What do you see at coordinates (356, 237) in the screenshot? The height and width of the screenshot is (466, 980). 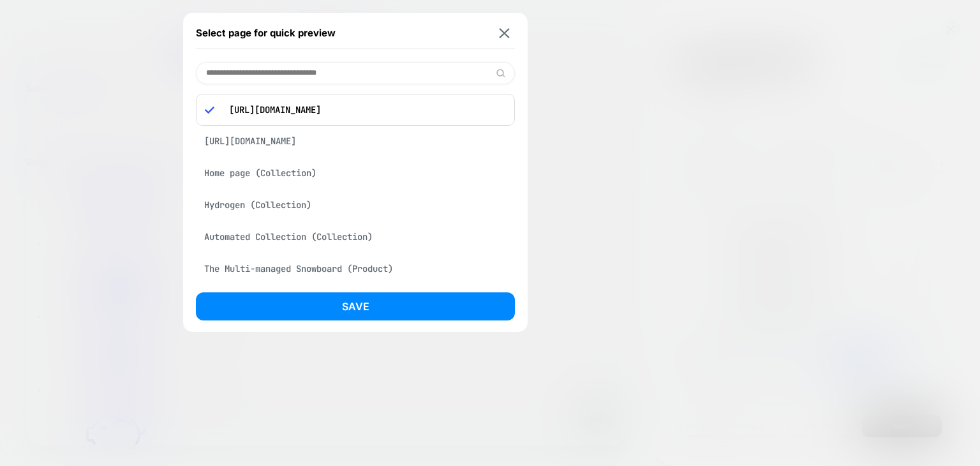 I see `div: Automated Collection (Collection)` at bounding box center [356, 237].